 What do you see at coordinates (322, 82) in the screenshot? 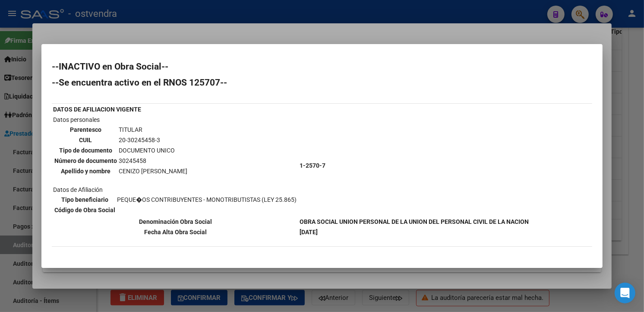
I see `h2: --Se encuentra activo en el RNOS 125707--` at bounding box center [322, 82].